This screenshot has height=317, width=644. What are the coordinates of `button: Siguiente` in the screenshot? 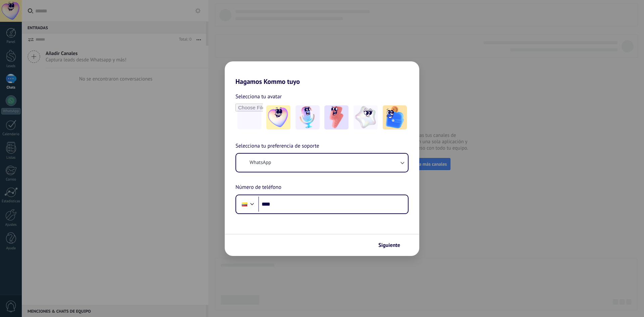 It's located at (392, 245).